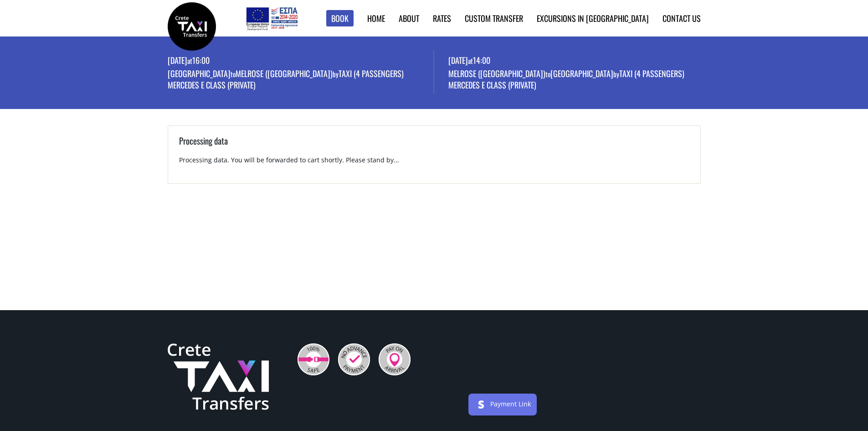  What do you see at coordinates (376, 18) in the screenshot?
I see `a: Home` at bounding box center [376, 18].